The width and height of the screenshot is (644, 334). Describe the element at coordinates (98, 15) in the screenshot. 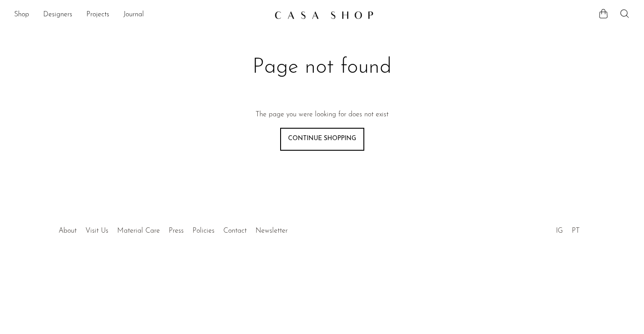

I see `a: Projects` at that location.